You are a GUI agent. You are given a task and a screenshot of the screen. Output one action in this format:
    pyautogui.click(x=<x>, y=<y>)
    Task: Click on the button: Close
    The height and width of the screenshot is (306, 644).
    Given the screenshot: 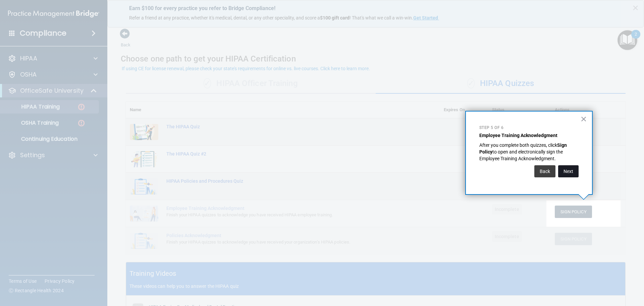 What is the action you would take?
    pyautogui.click(x=584, y=119)
    